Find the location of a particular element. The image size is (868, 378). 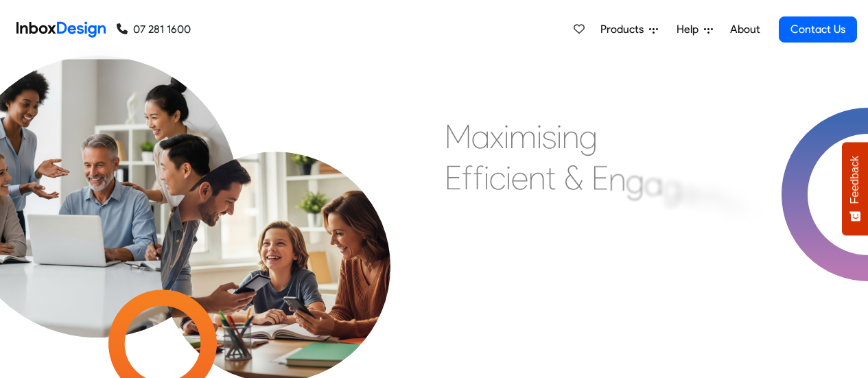

span: Feedback is located at coordinates (855, 180).